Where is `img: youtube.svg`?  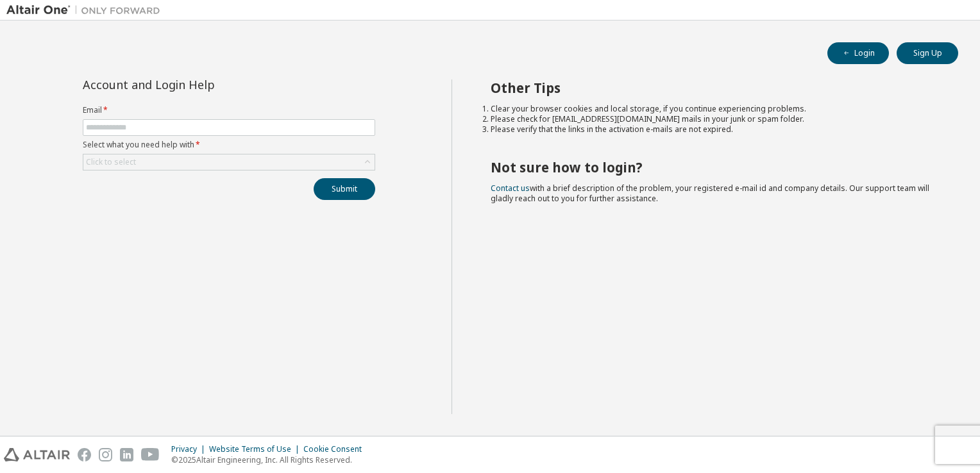
img: youtube.svg is located at coordinates (150, 455).